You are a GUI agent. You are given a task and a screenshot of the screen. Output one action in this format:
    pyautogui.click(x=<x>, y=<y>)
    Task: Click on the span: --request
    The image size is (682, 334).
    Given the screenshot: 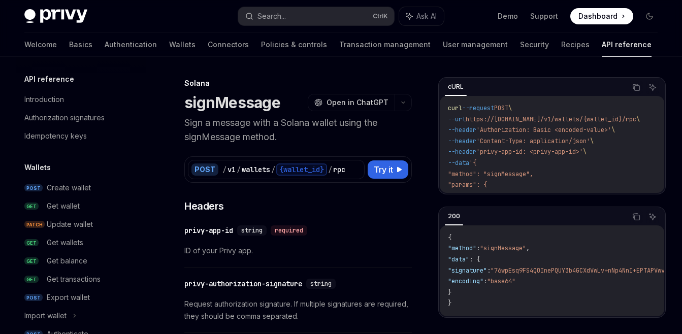 What is the action you would take?
    pyautogui.click(x=478, y=108)
    